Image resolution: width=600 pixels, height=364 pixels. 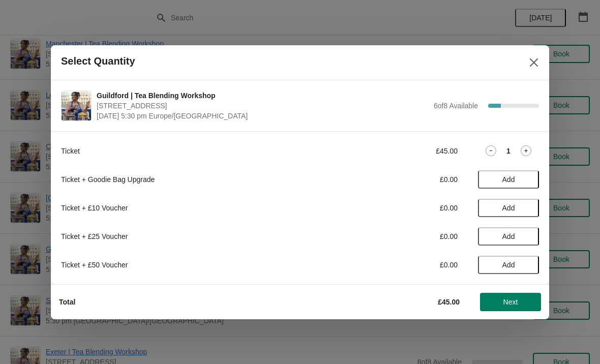 I want to click on span: 6 of 8 Available, so click(x=456, y=106).